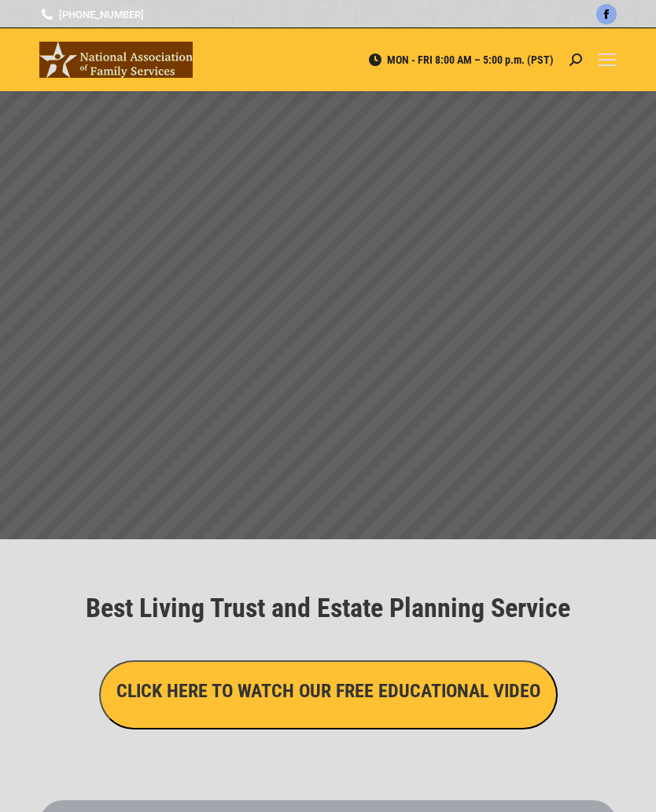  Describe the element at coordinates (328, 692) in the screenshot. I see `a: CLICK HERE TO WATCH OUR FREE EDUCATIONAL VIDEO` at that location.